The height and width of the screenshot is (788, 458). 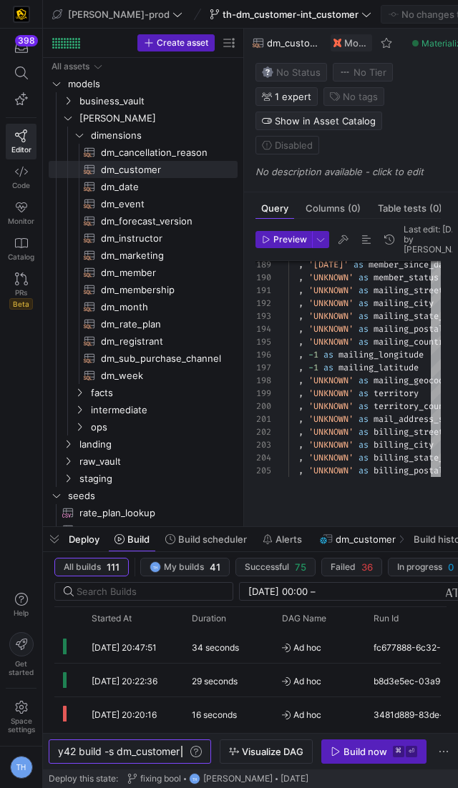 I want to click on a: zuora_gateway_response_codes​​​​​​, so click(x=143, y=530).